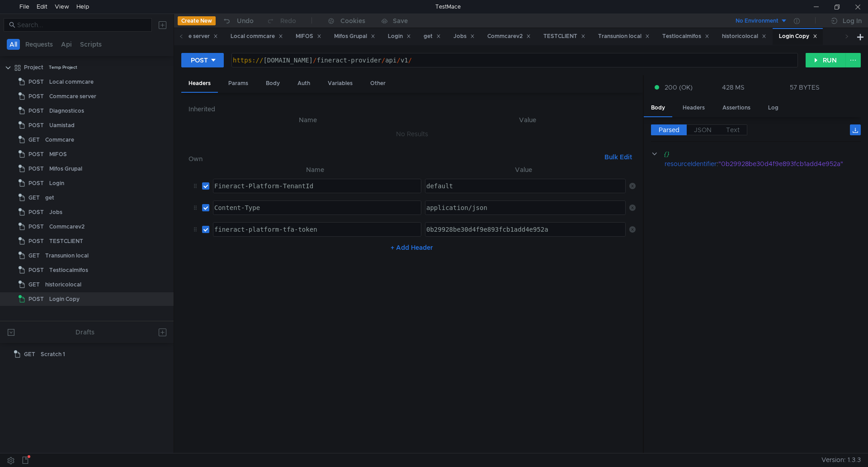 This screenshot has width=868, height=467. What do you see at coordinates (852, 21) in the screenshot?
I see `div: Log In` at bounding box center [852, 21].